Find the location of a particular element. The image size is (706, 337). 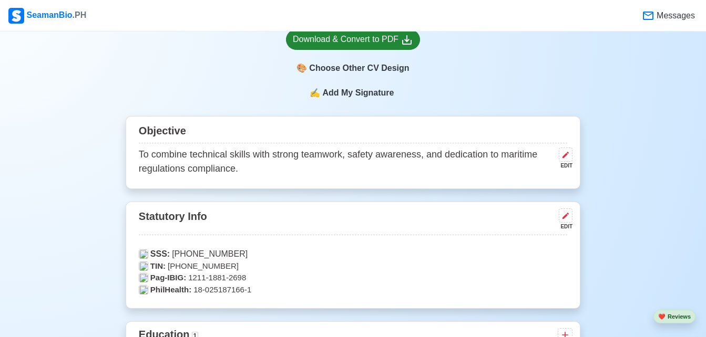

span: .PH is located at coordinates (79, 15).